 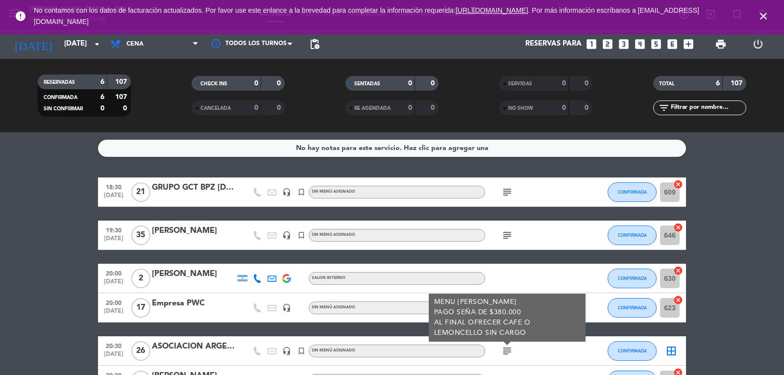 What do you see at coordinates (758, 44) in the screenshot?
I see `i: power_settings_new` at bounding box center [758, 44].